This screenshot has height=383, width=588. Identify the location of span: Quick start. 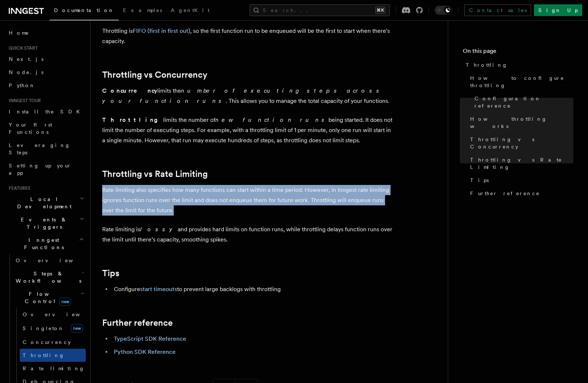
(22, 48).